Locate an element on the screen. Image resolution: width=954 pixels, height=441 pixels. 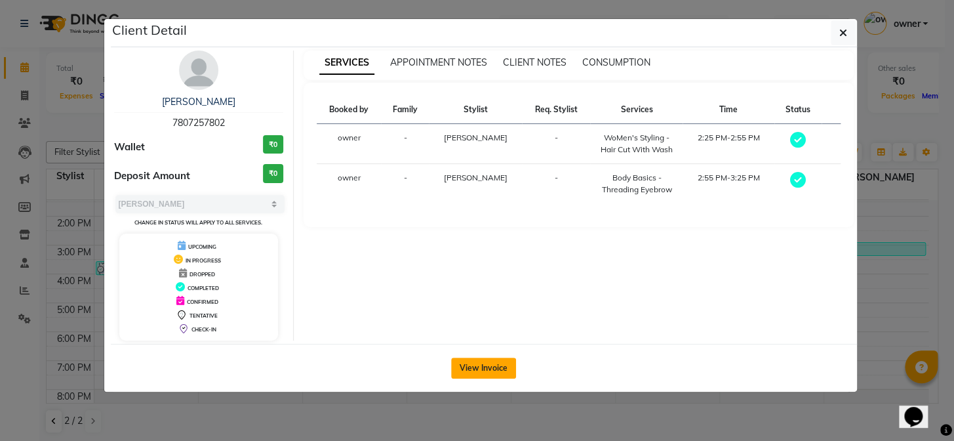
span: 7807257802 is located at coordinates (199, 123).